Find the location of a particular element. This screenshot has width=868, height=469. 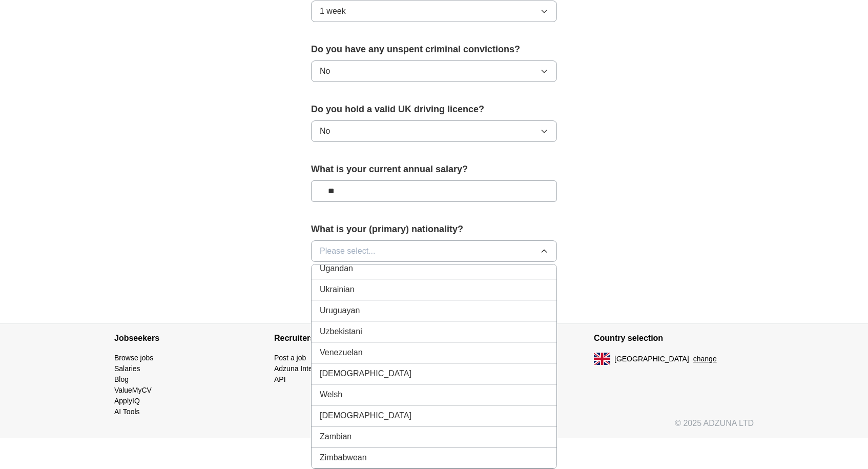

button: 1 week is located at coordinates (434, 11).